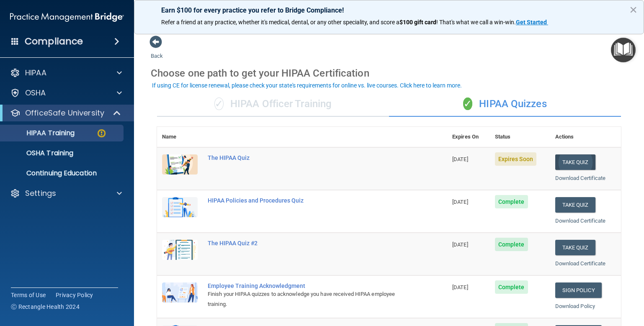 This screenshot has height=326, width=644. I want to click on span: ! That's what we call a win-win., so click(476, 22).